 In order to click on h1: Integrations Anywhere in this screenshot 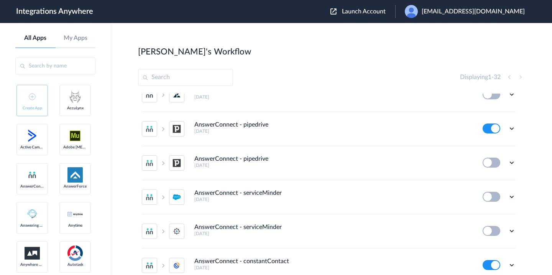, I will do `click(54, 12)`.